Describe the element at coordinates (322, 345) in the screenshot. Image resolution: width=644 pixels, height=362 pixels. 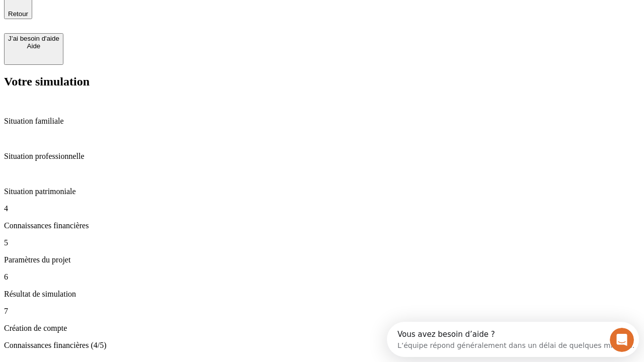
I see `p: Connaissances financières (4/5)` at that location.